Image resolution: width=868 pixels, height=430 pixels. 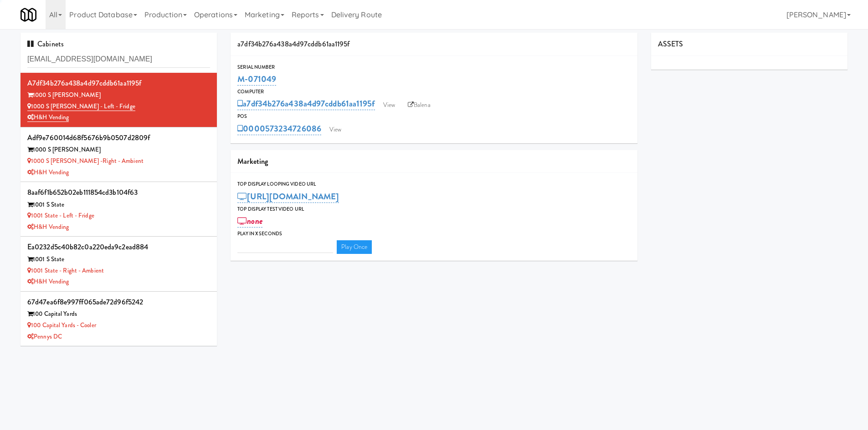 I want to click on li: 67d47ea6f8e997ff065ade72d96f5242100 Capital Yards 100 Capital Yards - CoolerPennys DC, so click(x=119, y=319).